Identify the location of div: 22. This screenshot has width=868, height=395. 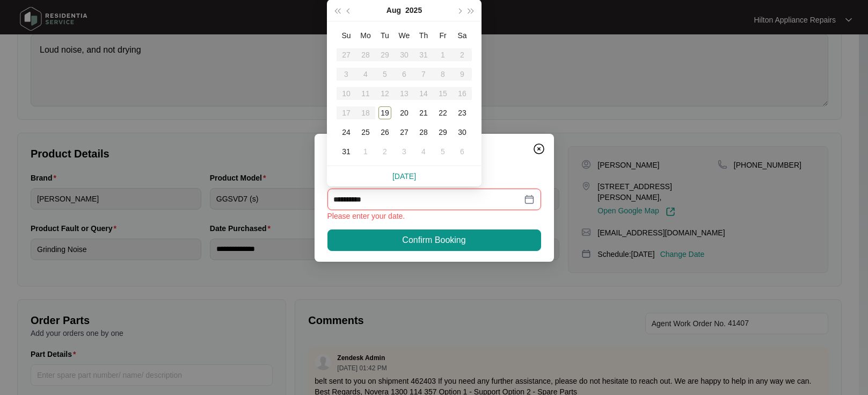
(443, 113).